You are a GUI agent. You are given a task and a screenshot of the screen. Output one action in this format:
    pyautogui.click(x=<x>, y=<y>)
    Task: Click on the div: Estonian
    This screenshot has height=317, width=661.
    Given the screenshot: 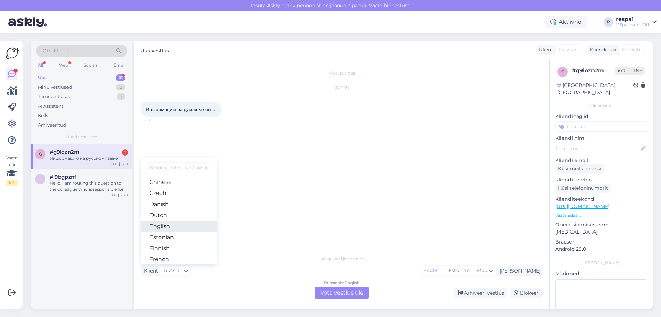 What is the action you would take?
    pyautogui.click(x=459, y=270)
    